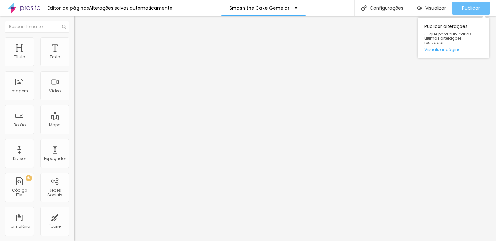 The width and height of the screenshot is (496, 241). What do you see at coordinates (436, 8) in the screenshot?
I see `span: Visualizar` at bounding box center [436, 8].